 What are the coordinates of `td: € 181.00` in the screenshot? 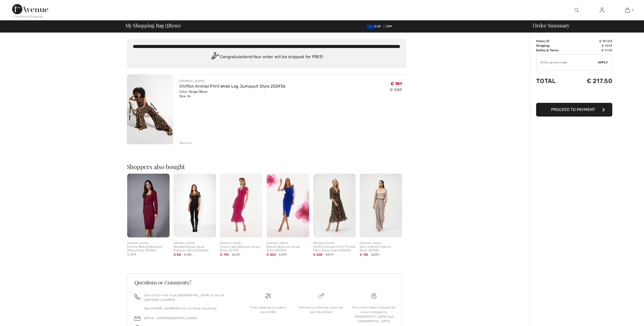 It's located at (592, 41).